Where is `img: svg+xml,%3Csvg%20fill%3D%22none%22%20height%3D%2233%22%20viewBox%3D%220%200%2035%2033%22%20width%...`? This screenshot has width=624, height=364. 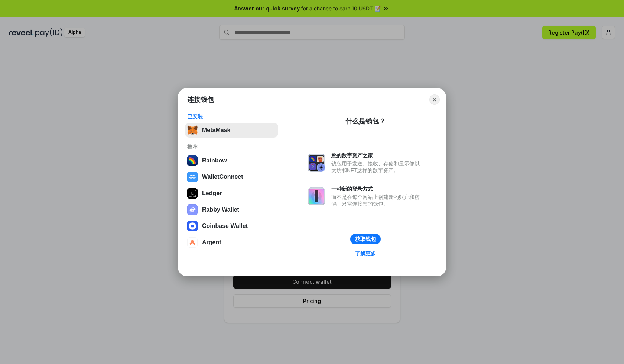
img: svg+xml,%3Csvg%20fill%3D%22none%22%20height%3D%2233%22%20viewBox%3D%220%200%2035%2033%22%20width%... is located at coordinates (192, 130).